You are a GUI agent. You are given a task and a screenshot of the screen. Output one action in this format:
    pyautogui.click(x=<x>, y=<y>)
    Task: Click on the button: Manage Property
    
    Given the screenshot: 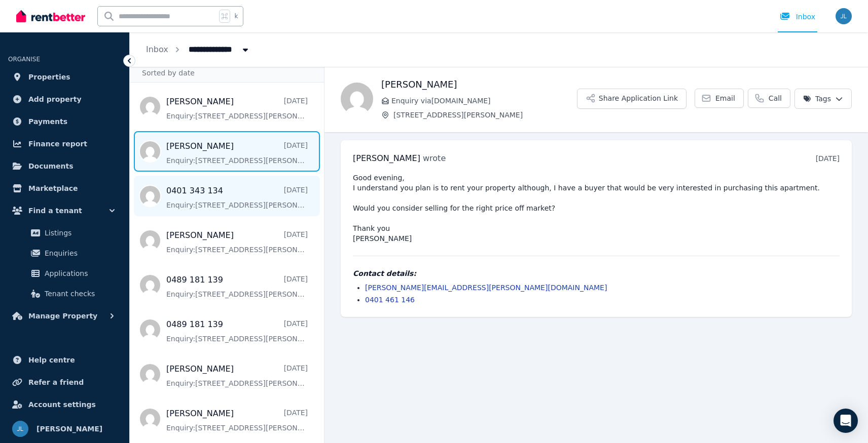 What is the action you would take?
    pyautogui.click(x=64, y=316)
    